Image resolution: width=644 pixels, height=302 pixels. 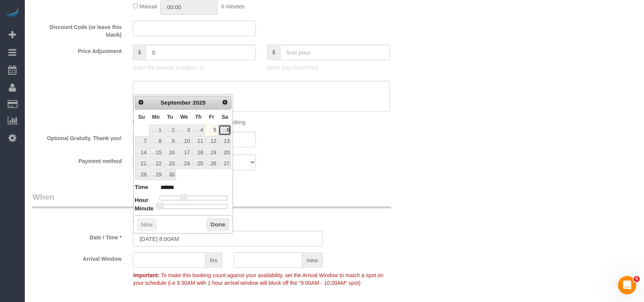 I want to click on label: Price Adjustment, so click(x=77, y=50).